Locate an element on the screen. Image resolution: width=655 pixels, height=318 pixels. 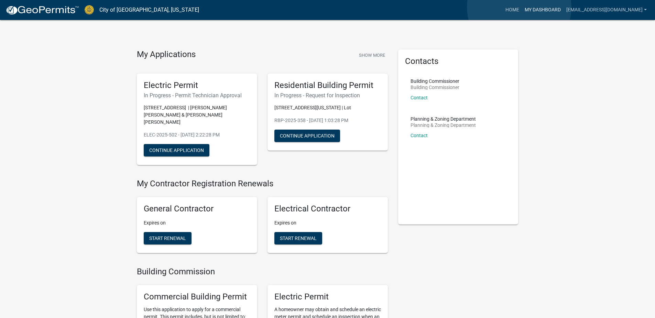
wm-registration-list-section: My Contractor Registration Renewals is located at coordinates (262, 219).